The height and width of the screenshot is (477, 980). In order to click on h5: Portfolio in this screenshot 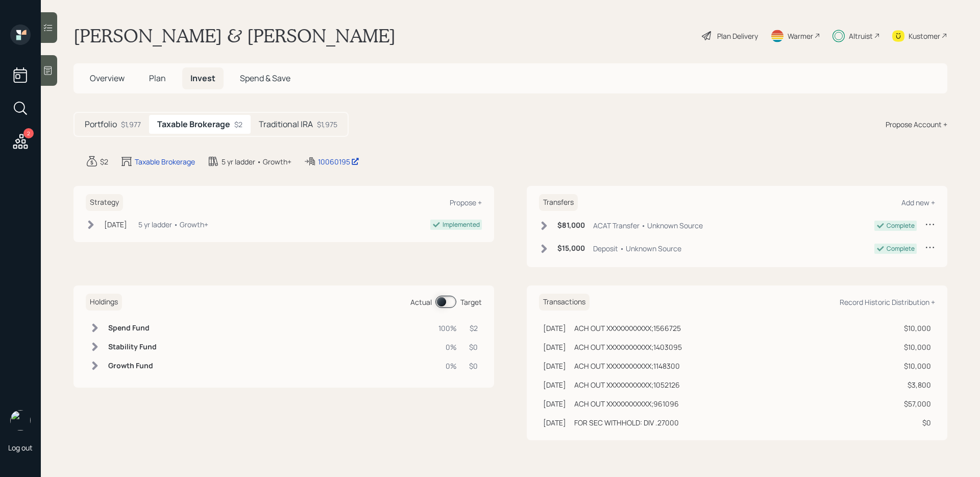, I will do `click(101, 124)`.